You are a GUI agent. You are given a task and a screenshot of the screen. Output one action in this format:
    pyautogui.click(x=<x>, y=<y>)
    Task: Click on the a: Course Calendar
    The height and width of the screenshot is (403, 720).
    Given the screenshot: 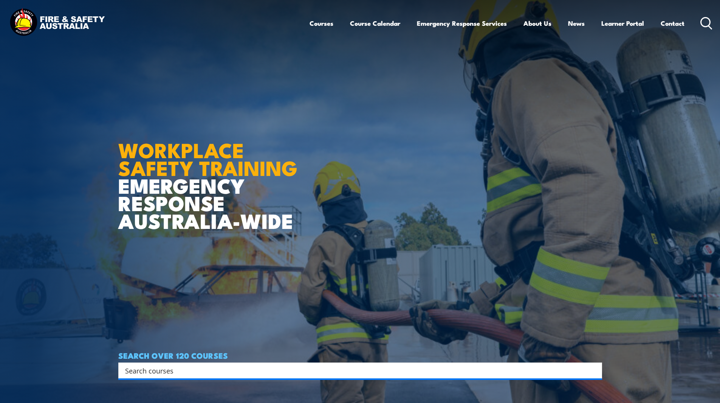 What is the action you would take?
    pyautogui.click(x=375, y=23)
    